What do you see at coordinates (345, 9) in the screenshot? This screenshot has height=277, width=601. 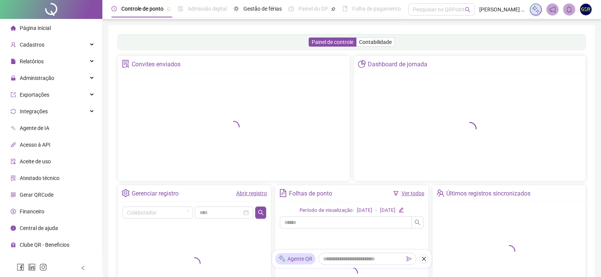 I see `span: book` at bounding box center [345, 9].